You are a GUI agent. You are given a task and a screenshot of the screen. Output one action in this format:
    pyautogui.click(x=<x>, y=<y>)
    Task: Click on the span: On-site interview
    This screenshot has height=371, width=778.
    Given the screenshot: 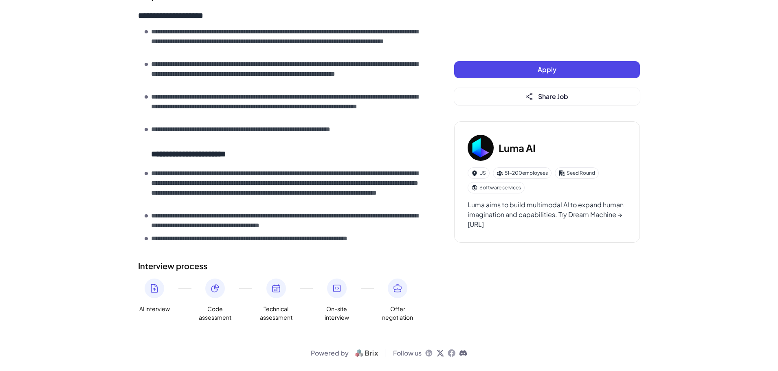 What is the action you would take?
    pyautogui.click(x=337, y=313)
    